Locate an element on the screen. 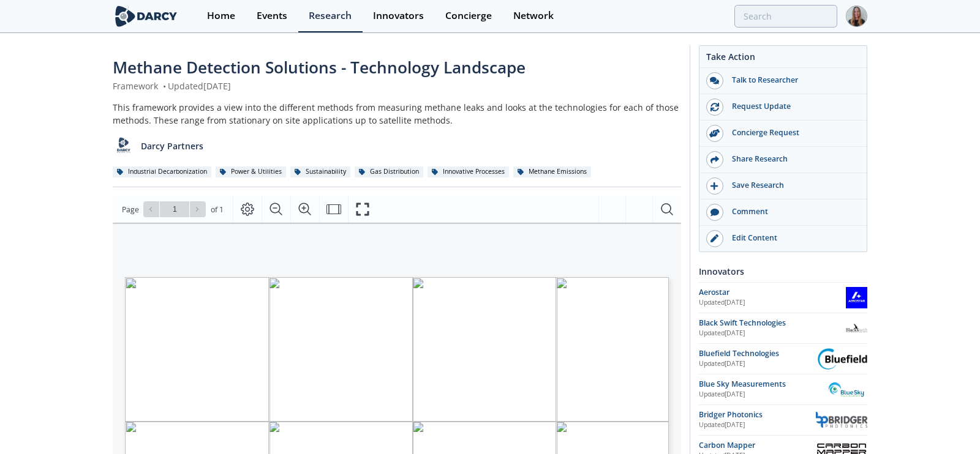 The width and height of the screenshot is (980, 454). a: Edit Content is located at coordinates (783, 239).